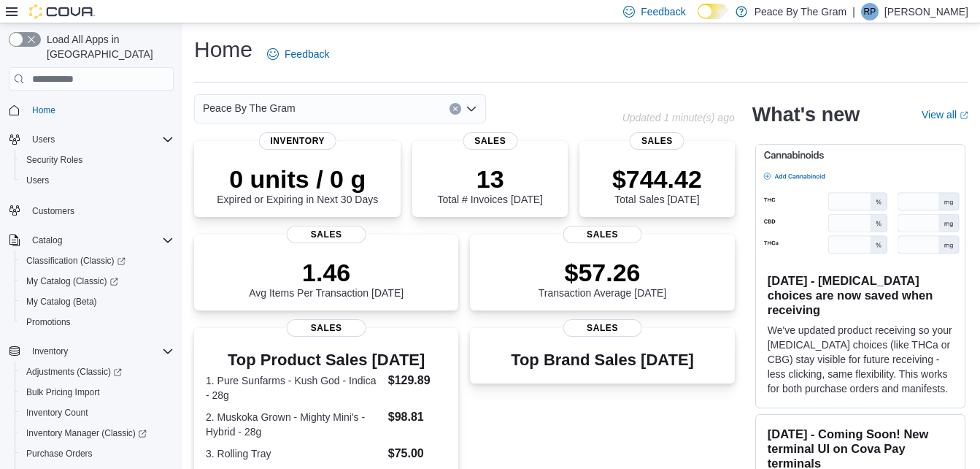  Describe the element at coordinates (91, 109) in the screenshot. I see `button: Home` at that location.